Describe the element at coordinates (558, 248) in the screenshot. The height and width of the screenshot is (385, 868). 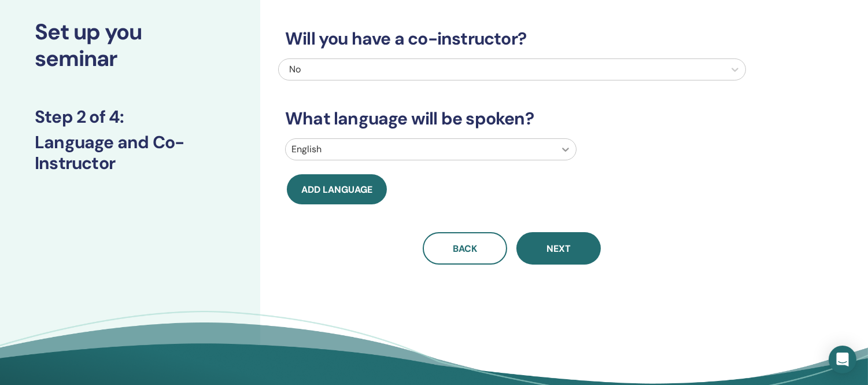
I see `button: Next` at that location.